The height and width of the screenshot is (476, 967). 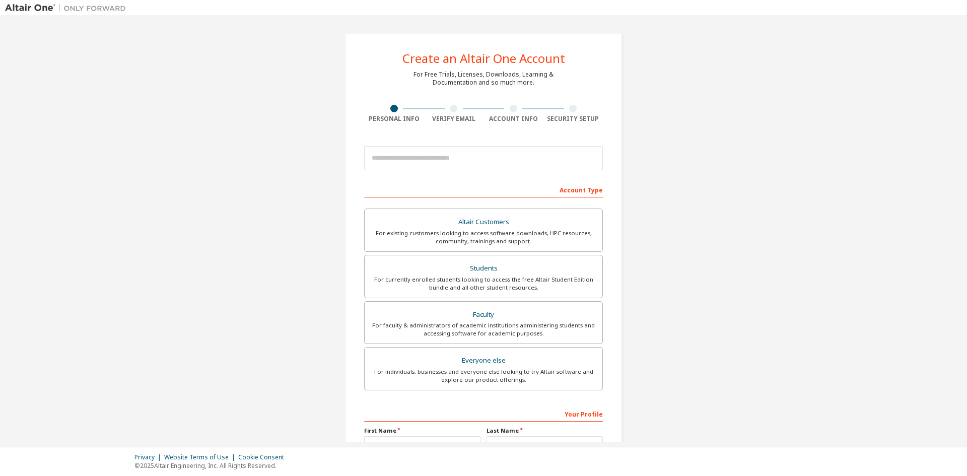 I want to click on div: Create an Altair One Account, so click(x=483, y=58).